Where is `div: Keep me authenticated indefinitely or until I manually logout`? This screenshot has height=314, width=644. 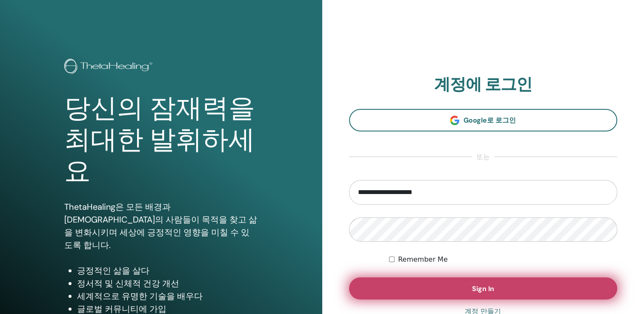
div: Keep me authenticated indefinitely or until I manually logout is located at coordinates (503, 260).